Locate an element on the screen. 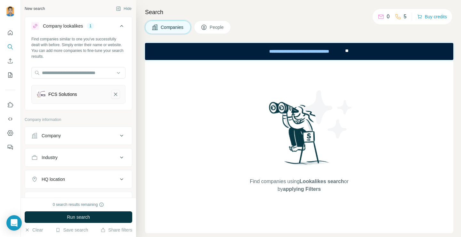 This screenshot has height=237, width=461. button: FCS Solutions-remove-button is located at coordinates (116, 94).